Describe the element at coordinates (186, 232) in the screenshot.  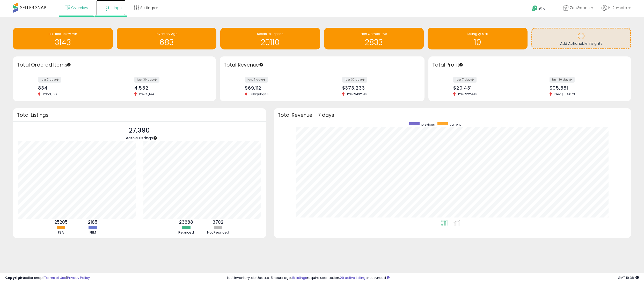
I see `div: Repriced` at that location.